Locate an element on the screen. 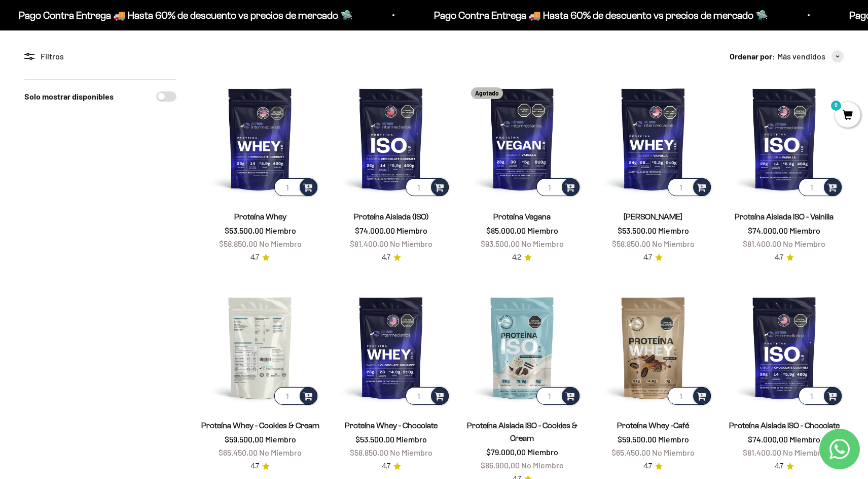 This screenshot has width=868, height=479. a: Proteína Aislada ISO - Vainilla is located at coordinates (785, 216).